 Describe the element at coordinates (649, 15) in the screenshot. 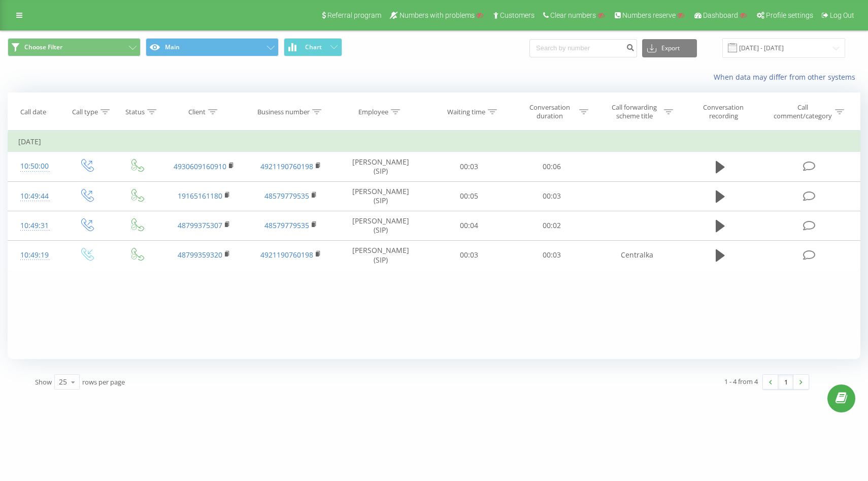

I see `span: Numbers reserve` at that location.